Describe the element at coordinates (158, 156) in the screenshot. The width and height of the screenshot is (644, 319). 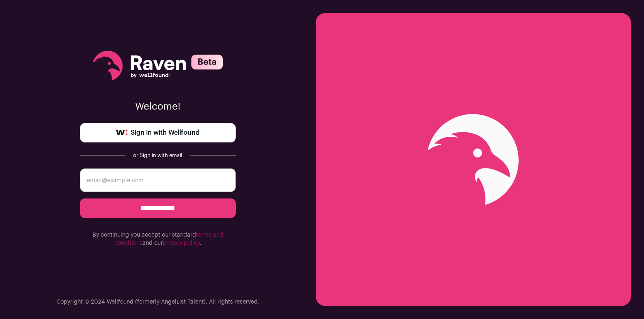
I see `div: or Sign in with email` at that location.